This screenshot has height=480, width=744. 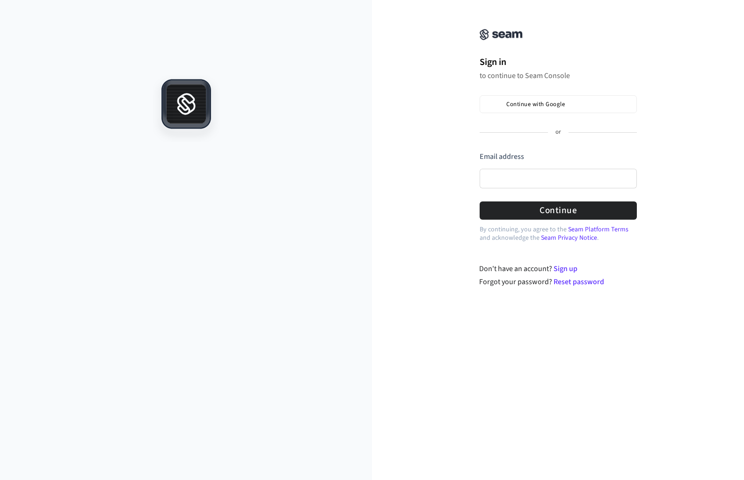 I want to click on p: By continuing, you agree to the and acknowledge the ., so click(x=558, y=235).